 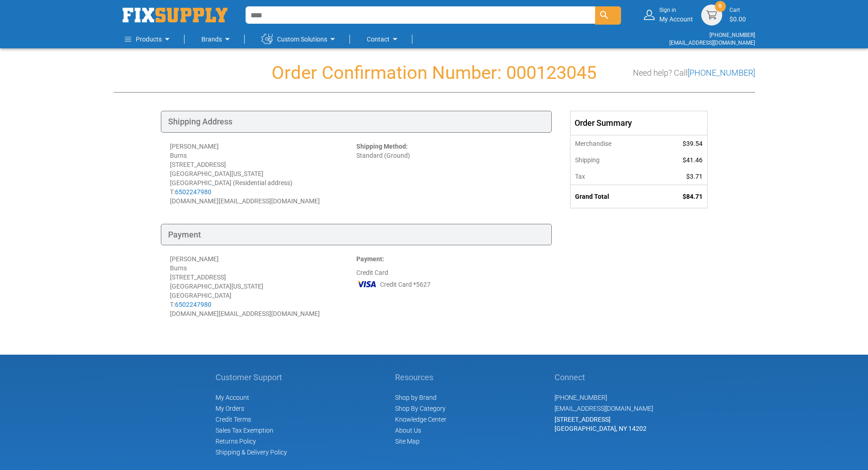 What do you see at coordinates (175, 15) in the screenshot?
I see `img: Fix Industrial Supply` at bounding box center [175, 15].